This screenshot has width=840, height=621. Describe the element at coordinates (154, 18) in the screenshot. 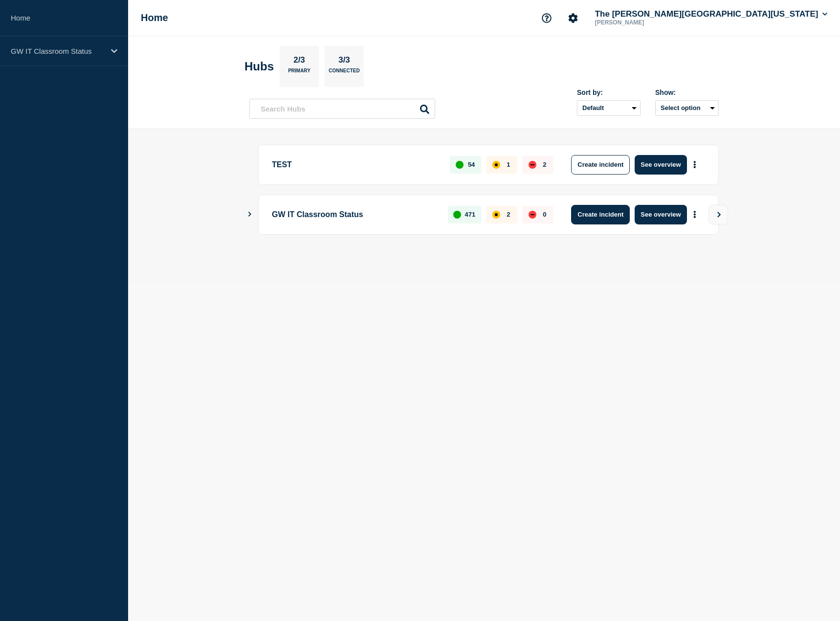

I see `h1: Home` at that location.